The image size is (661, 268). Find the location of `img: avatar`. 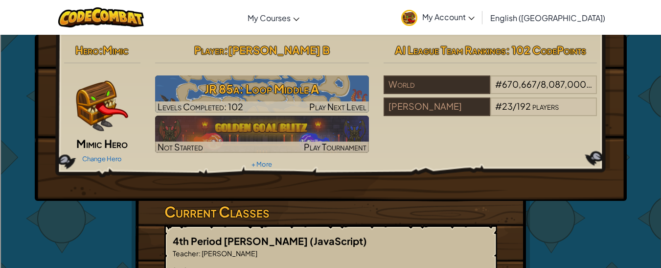

img: avatar is located at coordinates (409, 18).